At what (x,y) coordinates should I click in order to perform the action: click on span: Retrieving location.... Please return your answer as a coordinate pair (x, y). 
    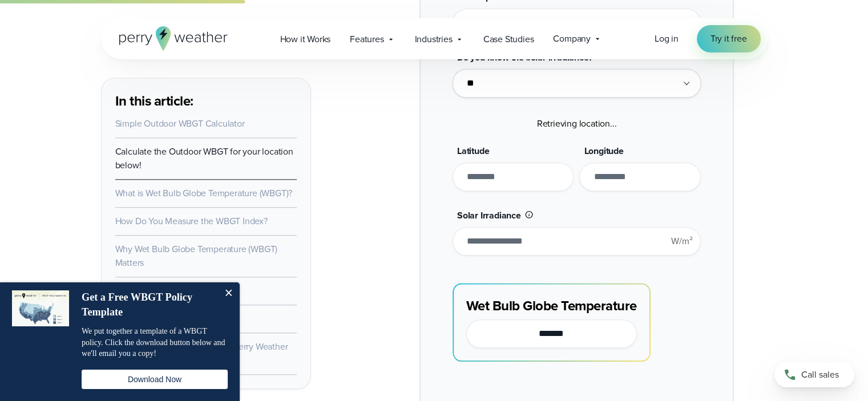
    Looking at the image, I should click on (577, 123).